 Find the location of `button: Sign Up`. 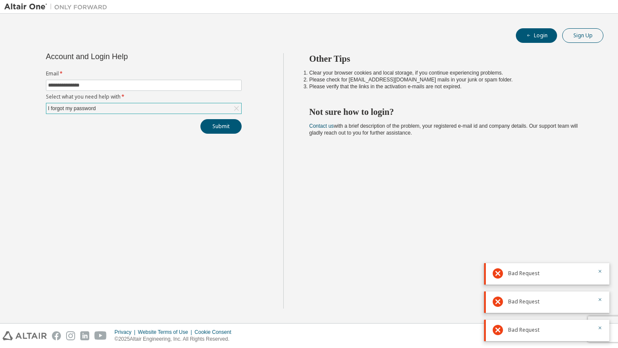

button: Sign Up is located at coordinates (583, 36).